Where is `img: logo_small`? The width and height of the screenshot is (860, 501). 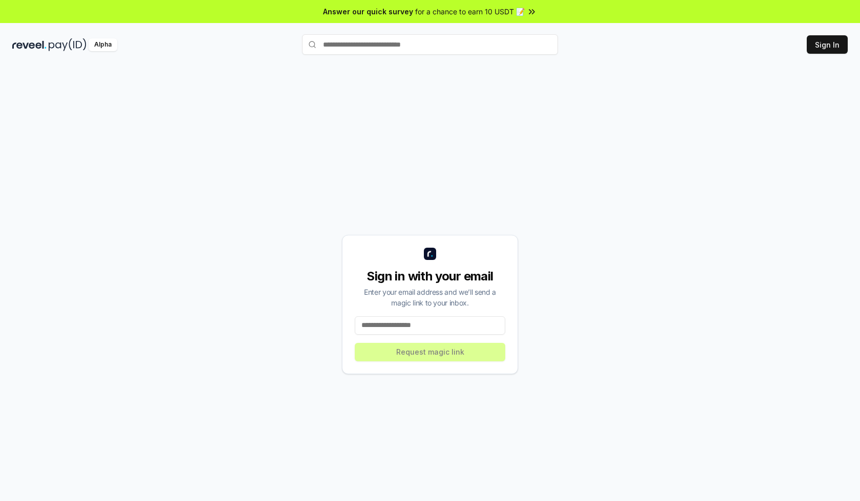 img: logo_small is located at coordinates (430, 254).